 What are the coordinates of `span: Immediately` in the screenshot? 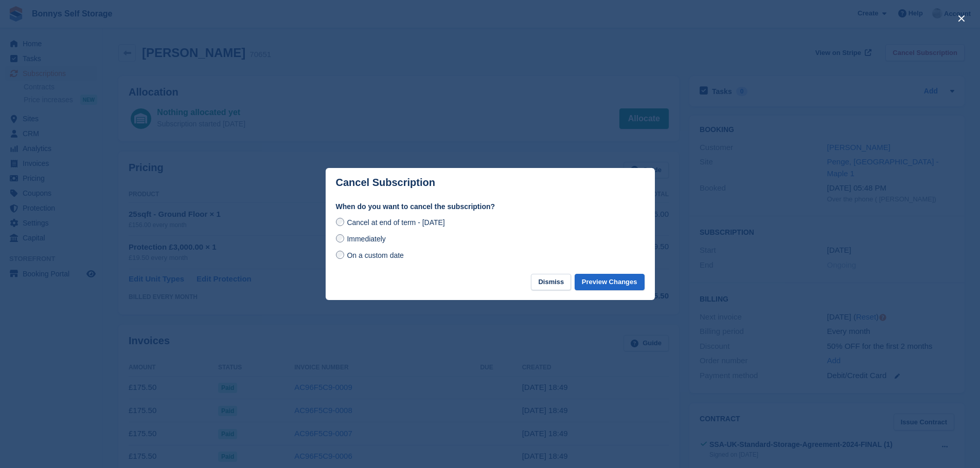 It's located at (366, 239).